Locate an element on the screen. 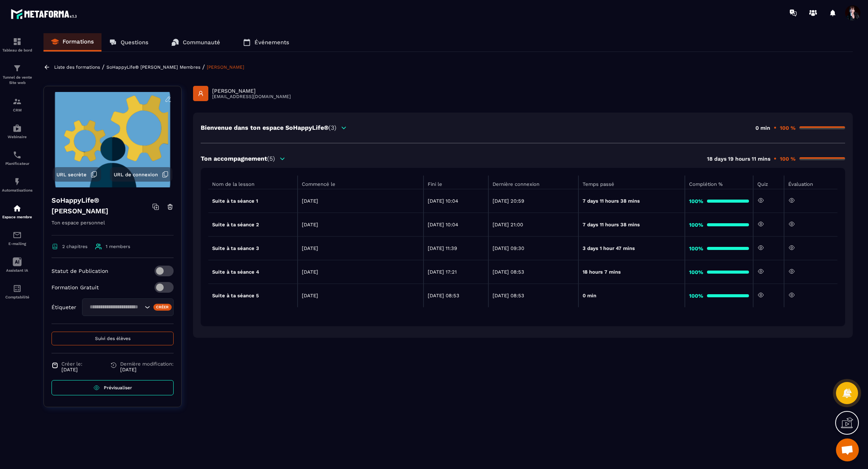 The image size is (868, 469). p: Ton espace personnel is located at coordinates (112, 226).